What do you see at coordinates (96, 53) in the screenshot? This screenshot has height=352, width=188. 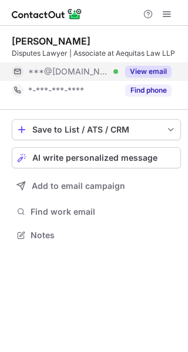 I see `div: Disputes Lawyer | Associate at Aequitas Law LLP` at bounding box center [96, 53].